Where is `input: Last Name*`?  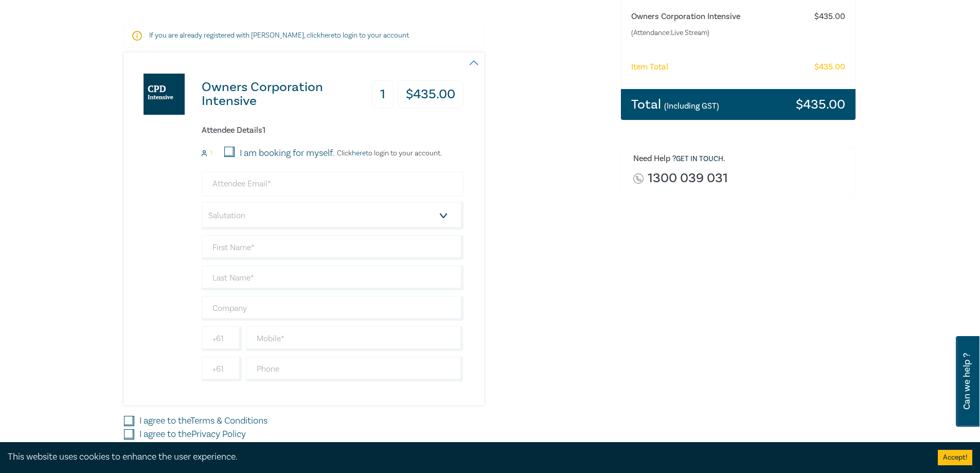 input: Last Name* is located at coordinates (332, 278).